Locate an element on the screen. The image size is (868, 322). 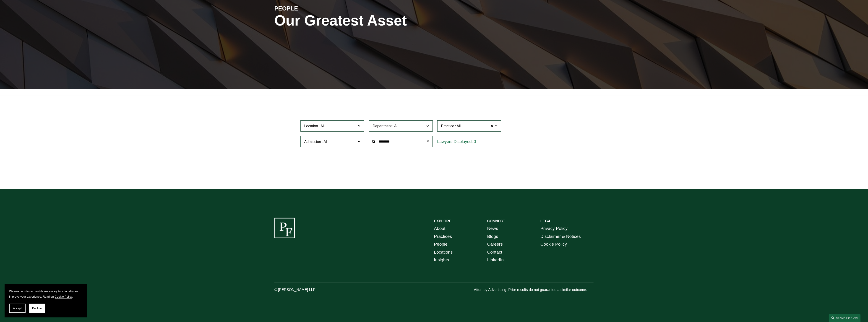
a: Insights is located at coordinates (442, 260).